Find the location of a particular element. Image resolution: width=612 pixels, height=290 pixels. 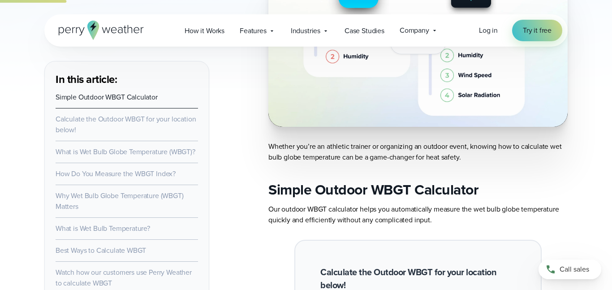

span: Call sales is located at coordinates (574, 269).